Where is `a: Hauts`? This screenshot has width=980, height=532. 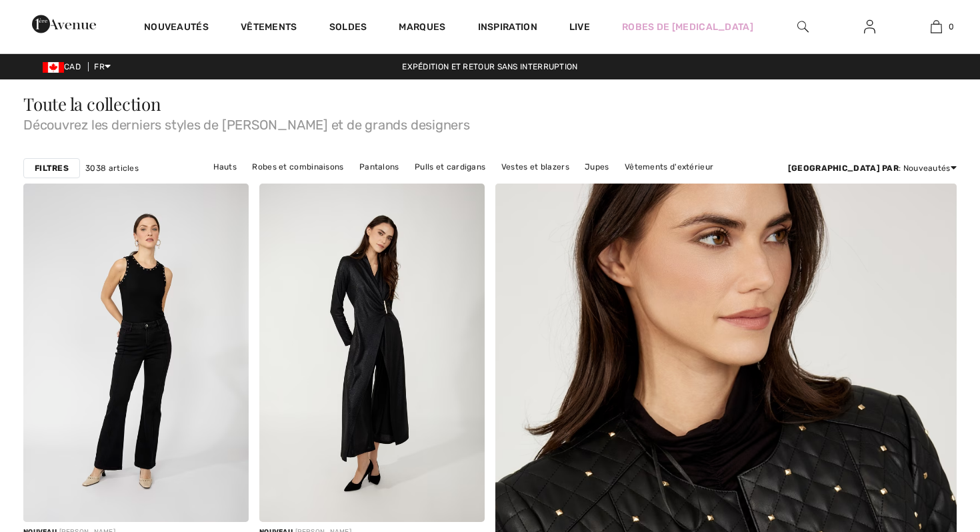
a: Hauts is located at coordinates (226, 167).